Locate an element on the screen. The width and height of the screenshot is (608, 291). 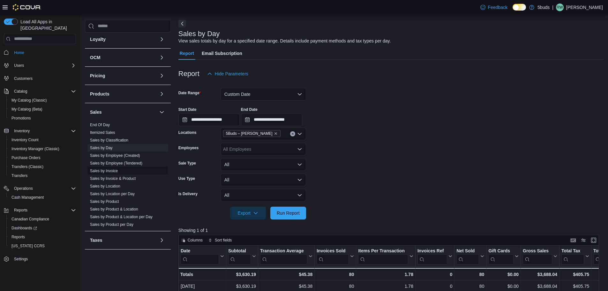
div: Net Sold is located at coordinates (467, 250).